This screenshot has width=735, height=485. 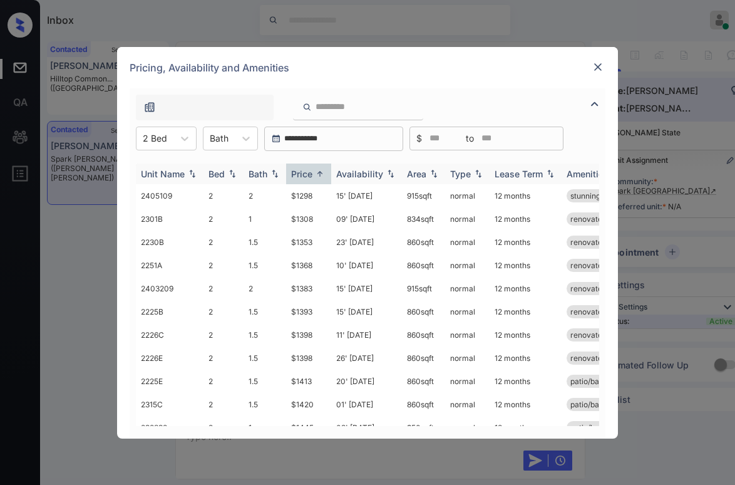 What do you see at coordinates (170, 311) in the screenshot?
I see `td: 2225B` at bounding box center [170, 311].